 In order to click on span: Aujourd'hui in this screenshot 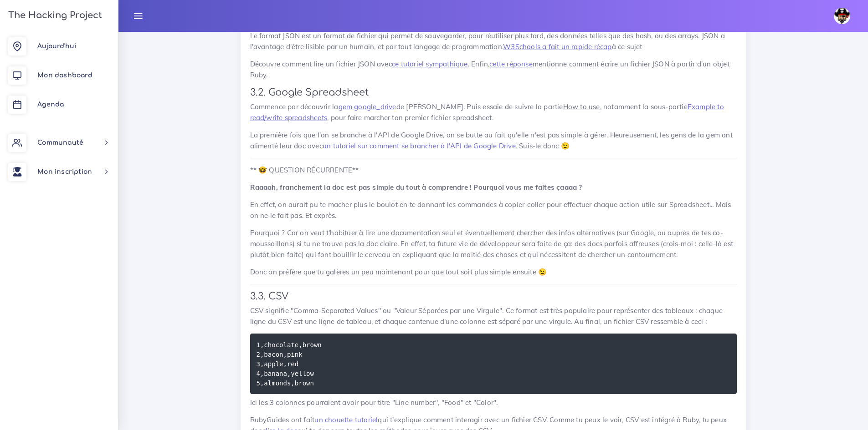, I will do `click(57, 46)`.